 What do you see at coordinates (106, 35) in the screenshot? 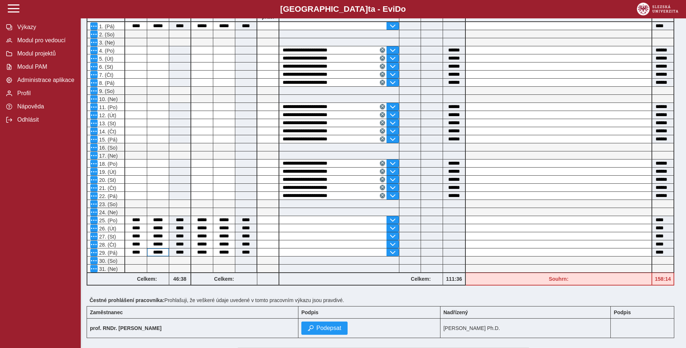
I see `span: 2. (So)` at bounding box center [106, 35].